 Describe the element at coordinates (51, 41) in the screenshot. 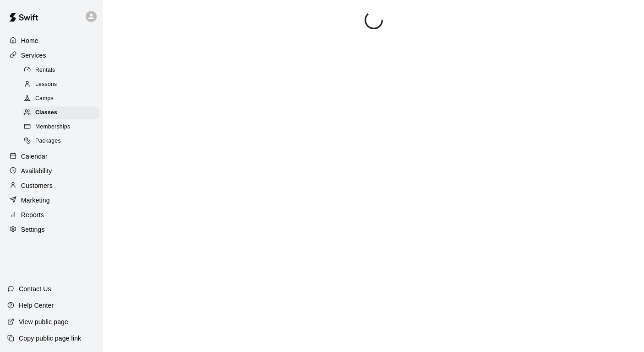

I see `div: Home` at that location.